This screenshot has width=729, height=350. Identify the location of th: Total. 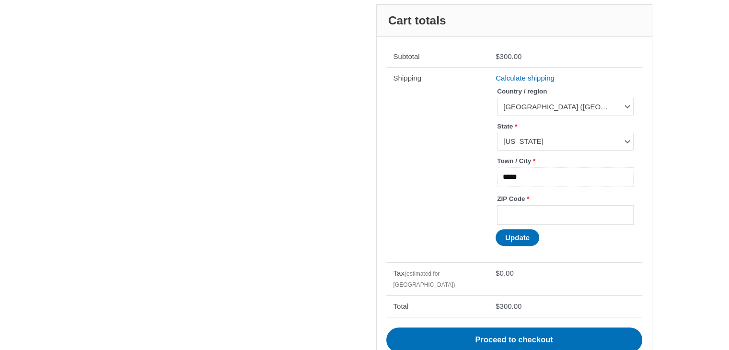
(438, 306).